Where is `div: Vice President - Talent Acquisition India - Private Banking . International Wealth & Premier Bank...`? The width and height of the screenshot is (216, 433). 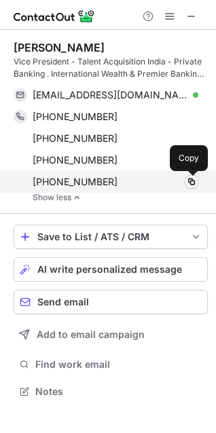
div: Vice President - Talent Acquisition India - Private Banking . International Wealth & Premier Bank... is located at coordinates (111, 68).